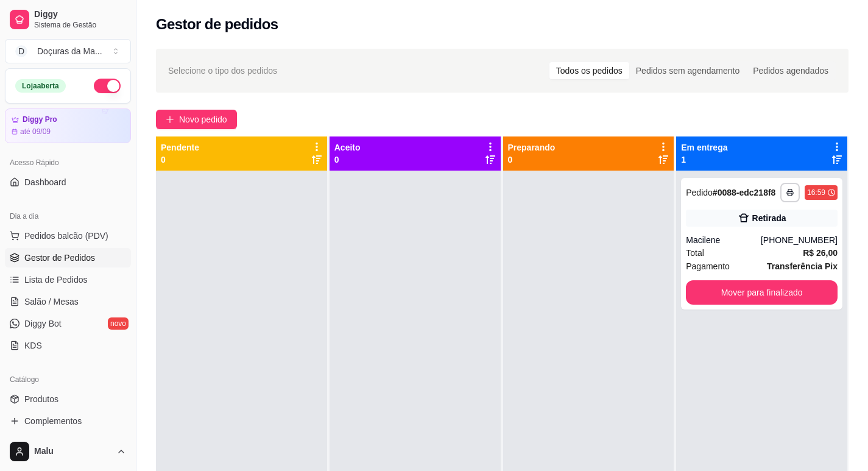 The width and height of the screenshot is (868, 471). What do you see at coordinates (68, 280) in the screenshot?
I see `a: Lista de Pedidos` at bounding box center [68, 280].